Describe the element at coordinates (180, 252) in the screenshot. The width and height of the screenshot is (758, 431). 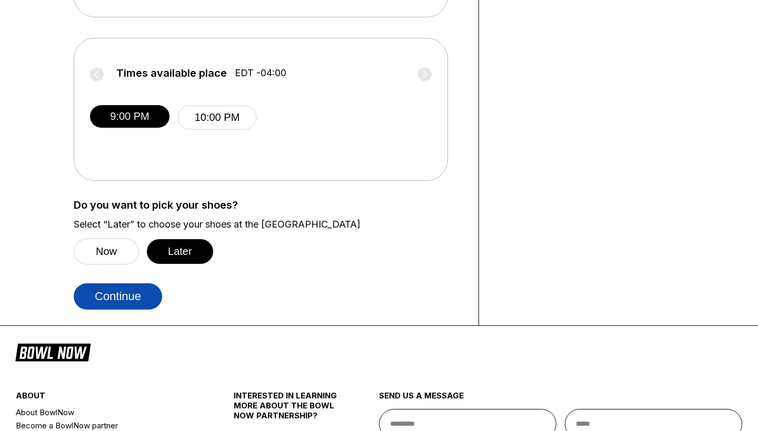
I see `button: Later` at that location.